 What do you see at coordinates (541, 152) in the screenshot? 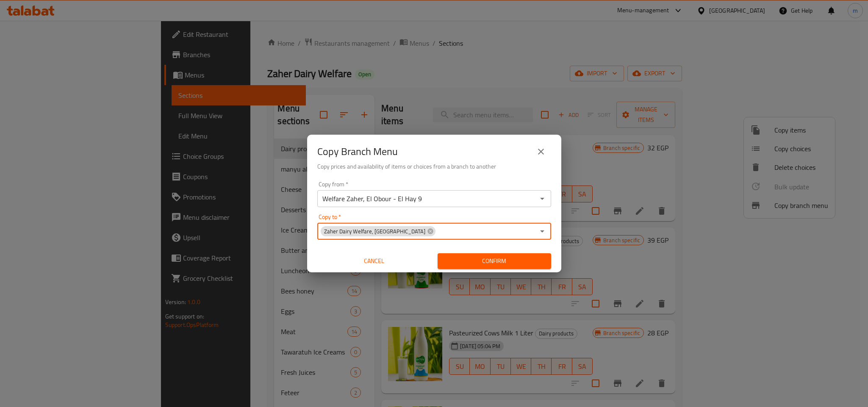
I see `button: close` at bounding box center [541, 152].